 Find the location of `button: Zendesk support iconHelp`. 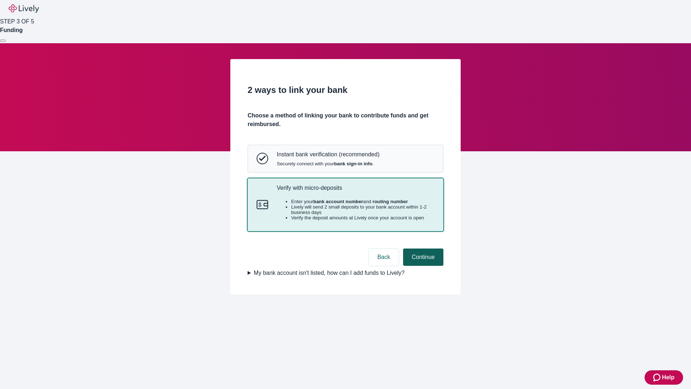

button: Zendesk support iconHelp is located at coordinates (664, 377).